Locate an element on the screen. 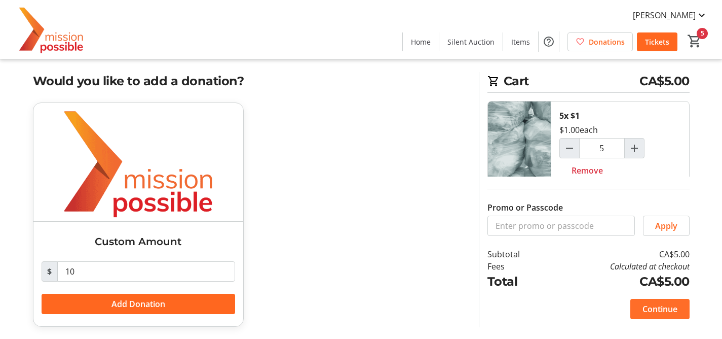 The height and width of the screenshot is (339, 722). span: Home is located at coordinates (421, 42).